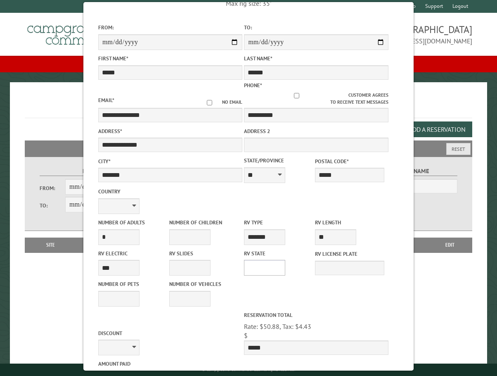 Image resolution: width=497 pixels, height=376 pixels. What do you see at coordinates (91, 171) in the screenshot?
I see `label: Dates` at bounding box center [91, 171].